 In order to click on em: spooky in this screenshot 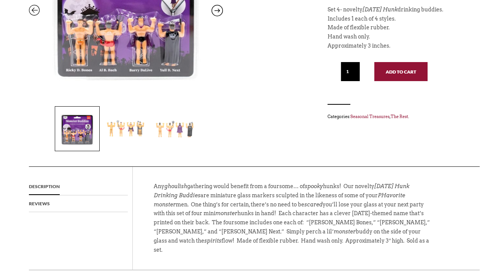, I will do `click(314, 186)`.